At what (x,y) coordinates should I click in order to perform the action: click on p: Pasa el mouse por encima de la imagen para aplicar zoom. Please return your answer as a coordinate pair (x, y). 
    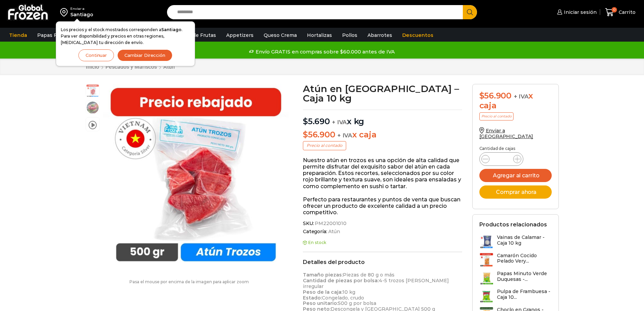
    Looking at the image, I should click on (189, 282).